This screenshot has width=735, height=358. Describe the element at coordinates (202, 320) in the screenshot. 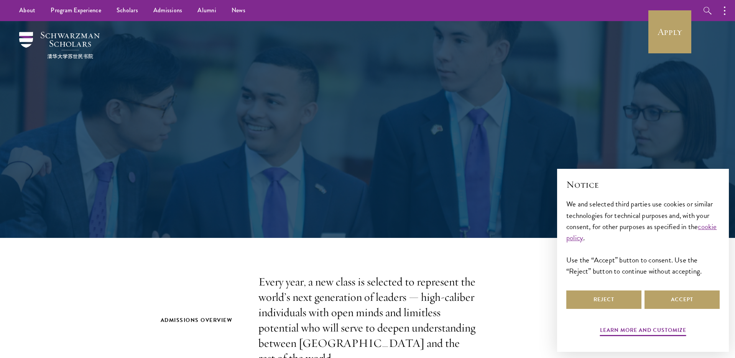

I see `h2: Admissions Overview` at that location.